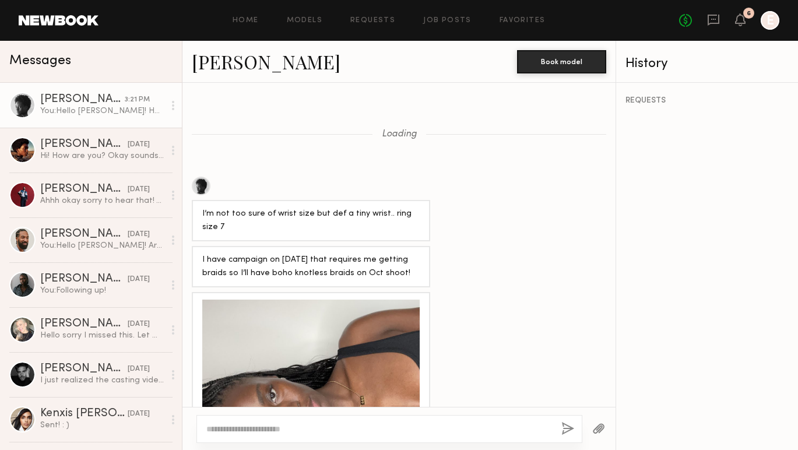  I want to click on button: Book model, so click(561, 62).